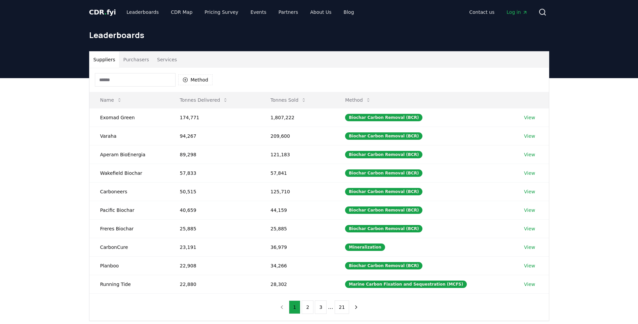  Describe the element at coordinates (111, 100) in the screenshot. I see `button: Name` at that location.